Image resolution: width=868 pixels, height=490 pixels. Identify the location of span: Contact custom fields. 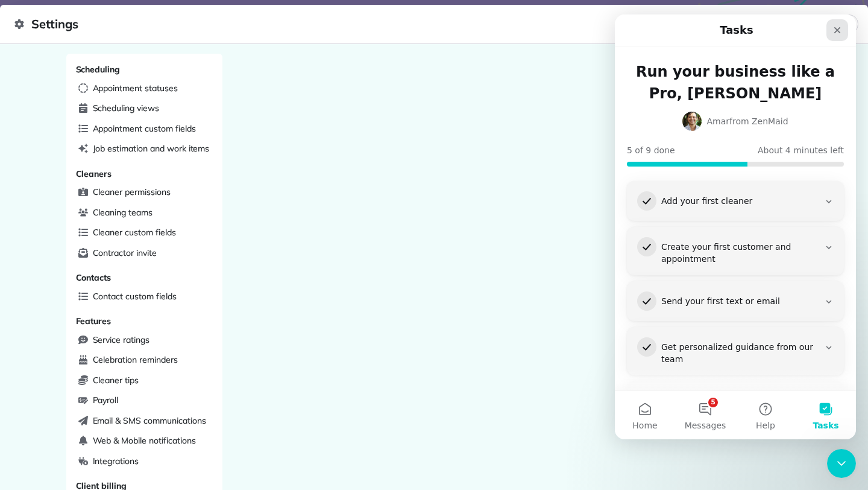
(135, 296).